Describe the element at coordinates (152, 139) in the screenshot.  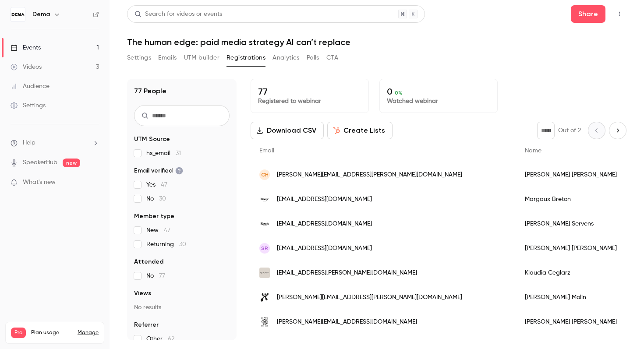
I see `span: UTM Source` at that location.